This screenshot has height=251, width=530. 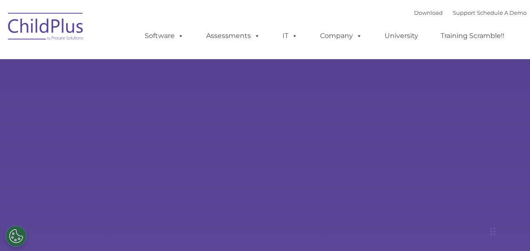 I want to click on div: Chat Widget, so click(x=509, y=230).